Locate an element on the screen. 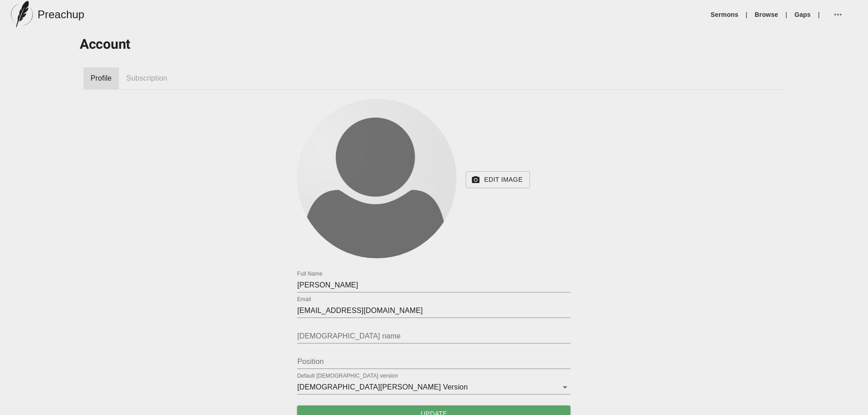  a: Browse is located at coordinates (766, 15).